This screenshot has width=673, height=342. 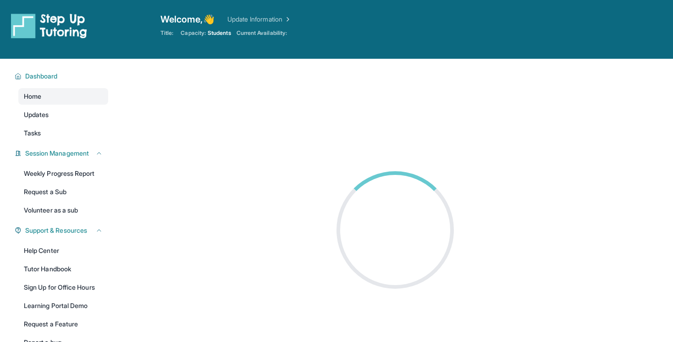 What do you see at coordinates (32, 133) in the screenshot?
I see `span: Tasks` at bounding box center [32, 133].